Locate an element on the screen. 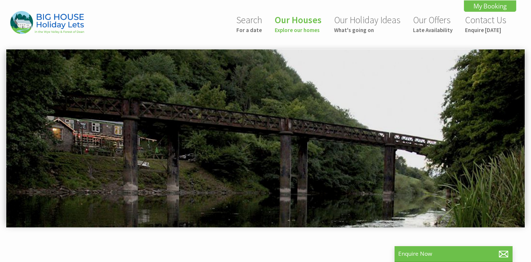  img: Big House Holiday Lets is located at coordinates (47, 22).